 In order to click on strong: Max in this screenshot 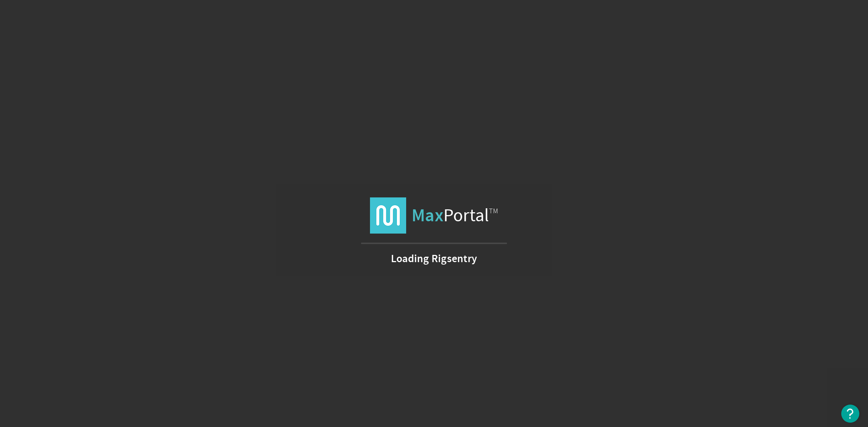, I will do `click(427, 215)`.